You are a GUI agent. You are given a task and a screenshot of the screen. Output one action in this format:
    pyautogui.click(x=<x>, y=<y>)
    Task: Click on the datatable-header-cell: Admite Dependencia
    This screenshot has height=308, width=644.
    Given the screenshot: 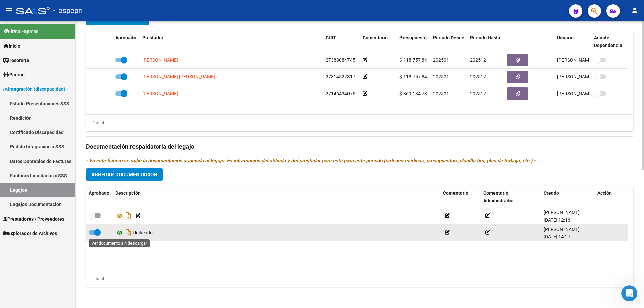 What is the action you would take?
    pyautogui.click(x=609, y=41)
    